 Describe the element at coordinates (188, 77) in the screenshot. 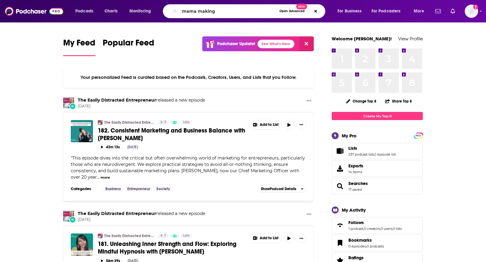

I see `div: Your personalized Feed is curated based on the Podcasts, Creators, Users, and Lists that you Follow.` at that location.